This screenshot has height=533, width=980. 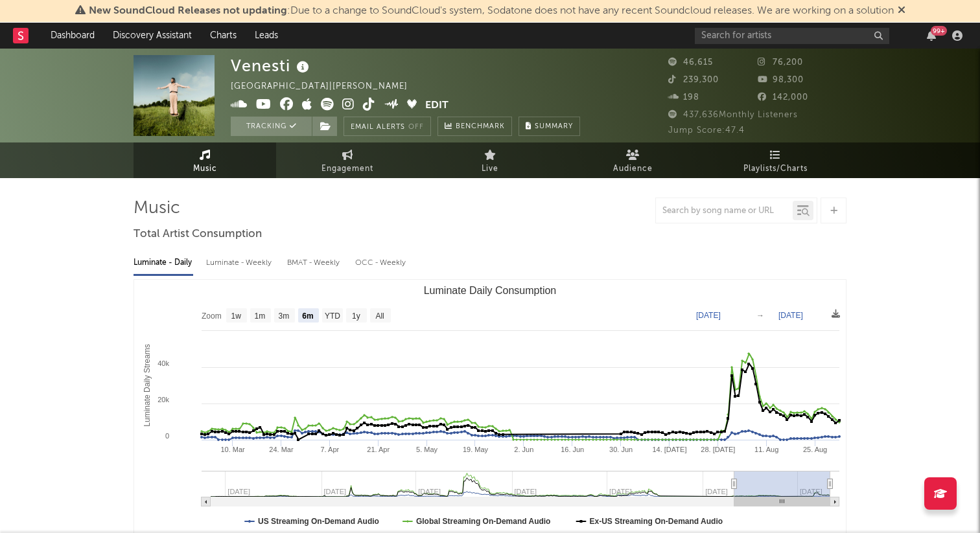 What do you see at coordinates (205, 169) in the screenshot?
I see `span: Music` at bounding box center [205, 169].